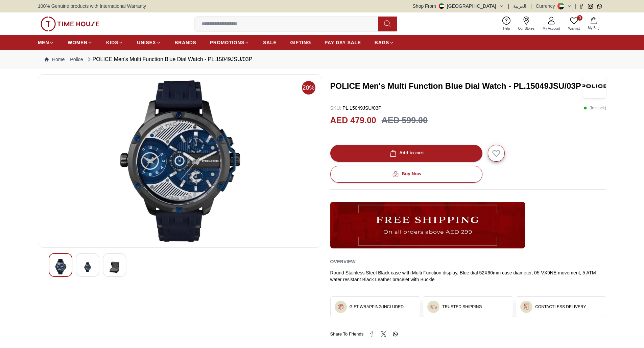 Image resolution: width=644 pixels, height=348 pixels. What do you see at coordinates (185, 42) in the screenshot?
I see `a: BRANDS` at bounding box center [185, 42].